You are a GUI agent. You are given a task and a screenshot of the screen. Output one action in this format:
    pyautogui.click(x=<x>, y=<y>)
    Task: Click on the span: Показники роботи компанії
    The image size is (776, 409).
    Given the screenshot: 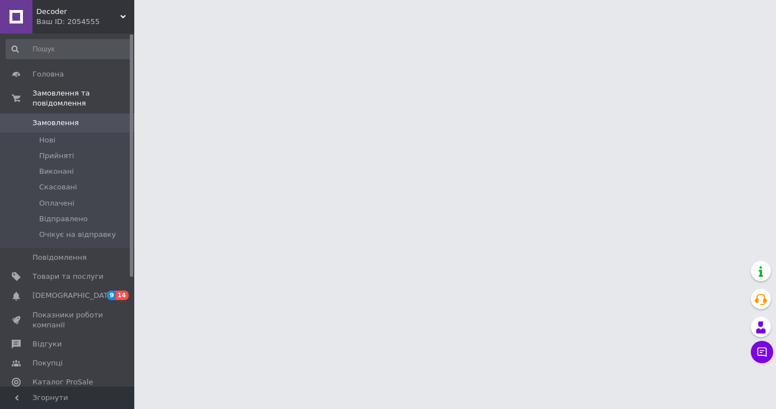 What is the action you would take?
    pyautogui.click(x=68, y=320)
    